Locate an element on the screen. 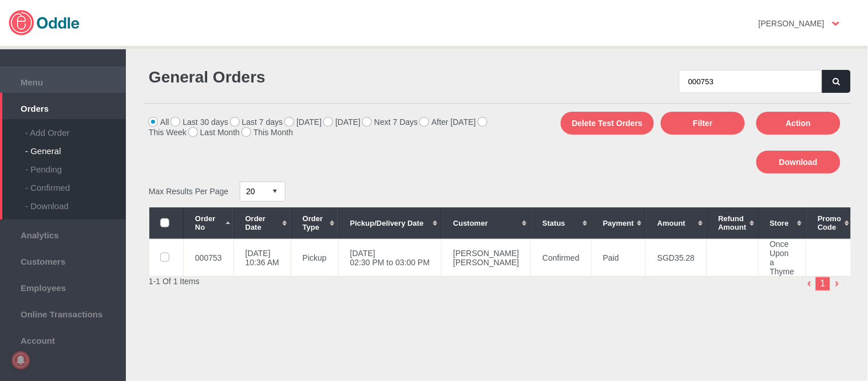 The width and height of the screenshot is (868, 381). td: Paid is located at coordinates (618, 257).